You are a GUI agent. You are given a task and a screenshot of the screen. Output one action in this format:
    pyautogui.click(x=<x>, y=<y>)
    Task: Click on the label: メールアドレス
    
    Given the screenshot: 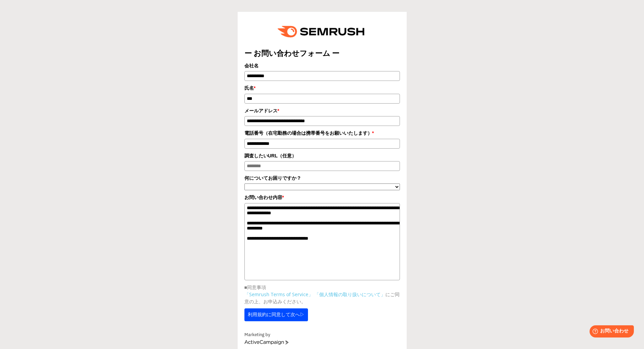 What is the action you would take?
    pyautogui.click(x=322, y=111)
    